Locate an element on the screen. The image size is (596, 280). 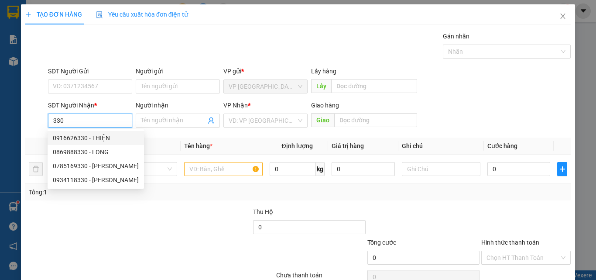
span: Tên hàng is located at coordinates (198, 146).